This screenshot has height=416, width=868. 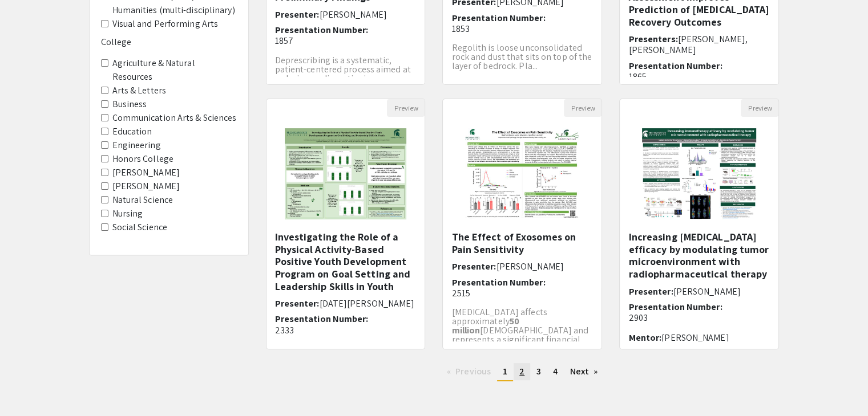 I want to click on img: <p>Investigating the Role of a Physical Activity-Based Positive Youth Development Program on Goal..., so click(x=345, y=174).